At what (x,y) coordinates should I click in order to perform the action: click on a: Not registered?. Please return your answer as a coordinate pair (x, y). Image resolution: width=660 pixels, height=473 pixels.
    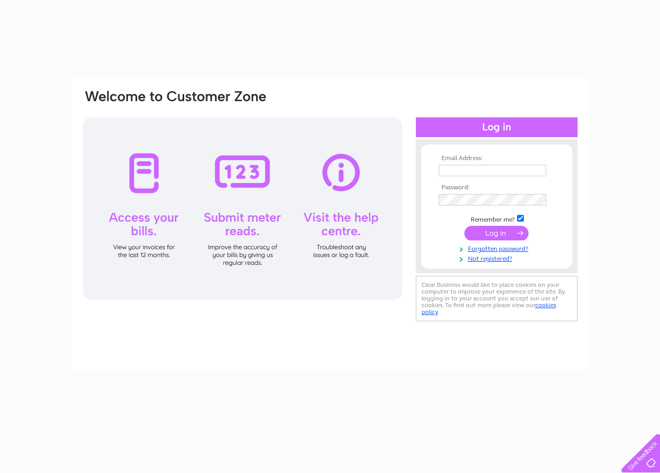
    Looking at the image, I should click on (498, 258).